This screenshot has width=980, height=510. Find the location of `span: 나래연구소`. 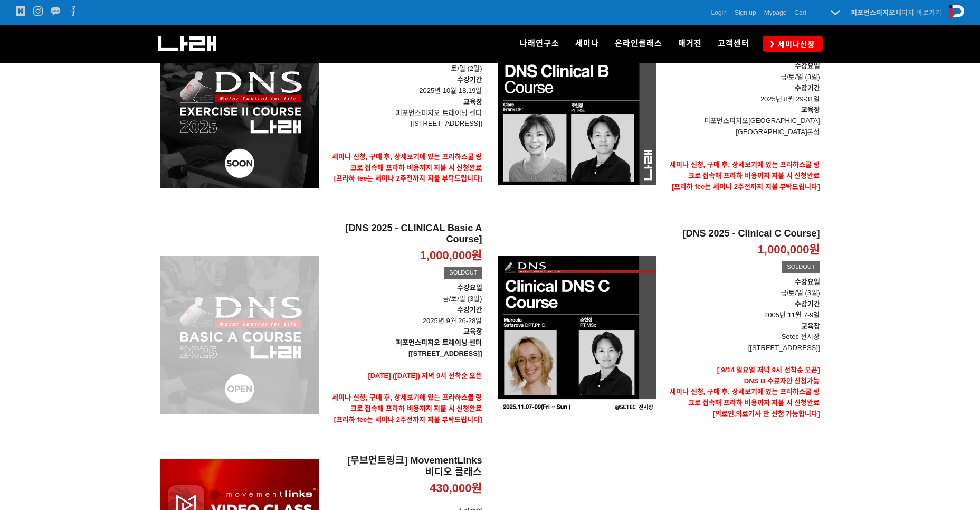

span: 나래연구소 is located at coordinates (539, 43).